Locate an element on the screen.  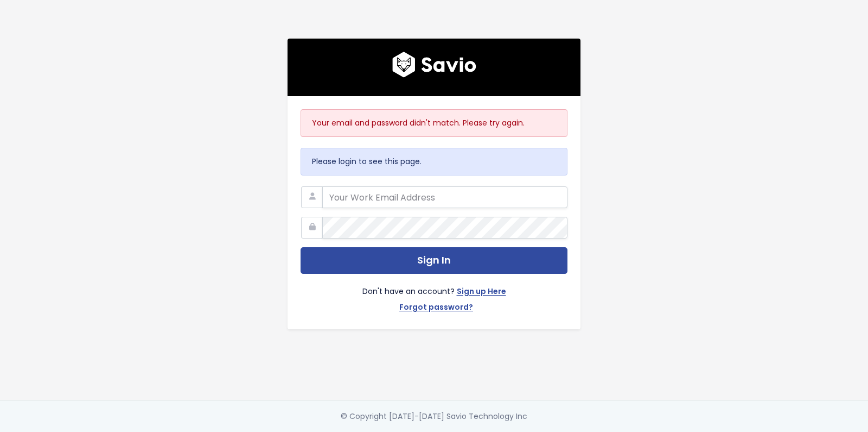
p: Please login to see this page. is located at coordinates (434, 161).